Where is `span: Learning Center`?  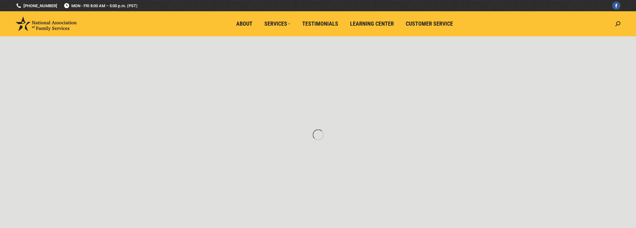 span: Learning Center is located at coordinates (372, 24).